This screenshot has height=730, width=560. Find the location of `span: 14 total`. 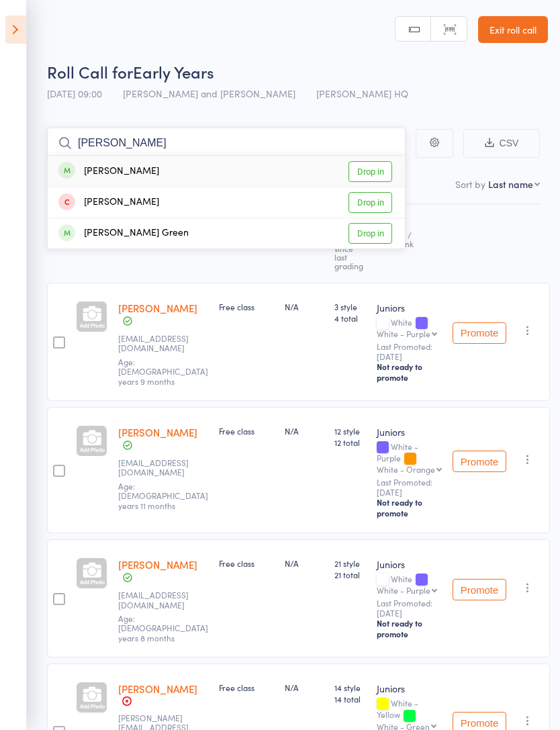

span: 14 total is located at coordinates (350, 698).